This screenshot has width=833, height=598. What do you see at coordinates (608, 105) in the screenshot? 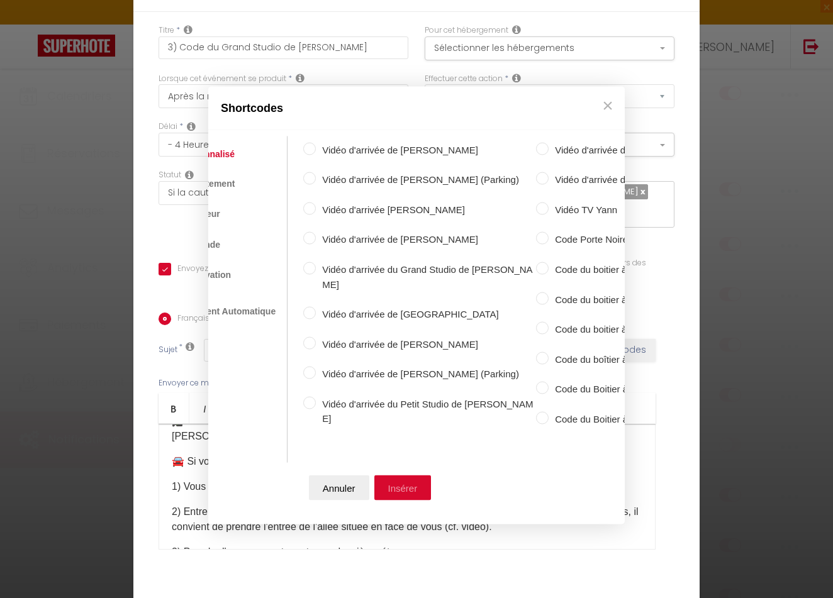
I see `button: Close` at bounding box center [608, 105].